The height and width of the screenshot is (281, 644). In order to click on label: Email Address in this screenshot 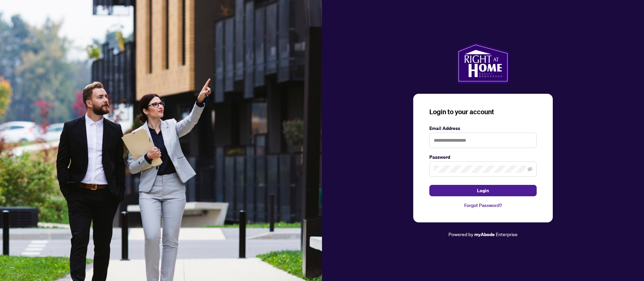, I will do `click(483, 128)`.